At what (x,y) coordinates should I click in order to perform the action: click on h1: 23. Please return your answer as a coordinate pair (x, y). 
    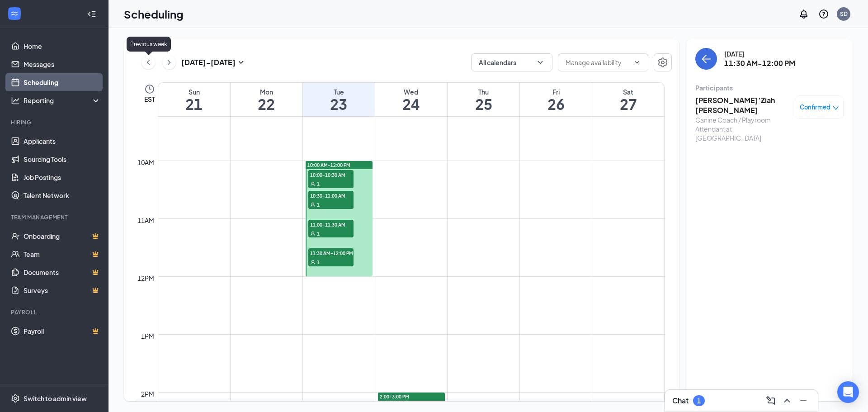
    Looking at the image, I should click on (339, 104).